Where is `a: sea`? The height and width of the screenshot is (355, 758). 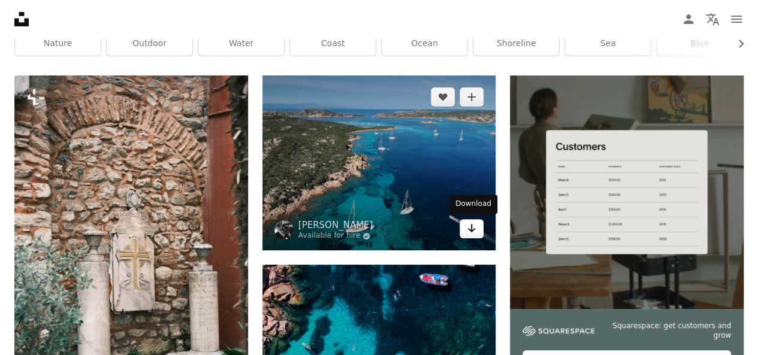
a: sea is located at coordinates (608, 44).